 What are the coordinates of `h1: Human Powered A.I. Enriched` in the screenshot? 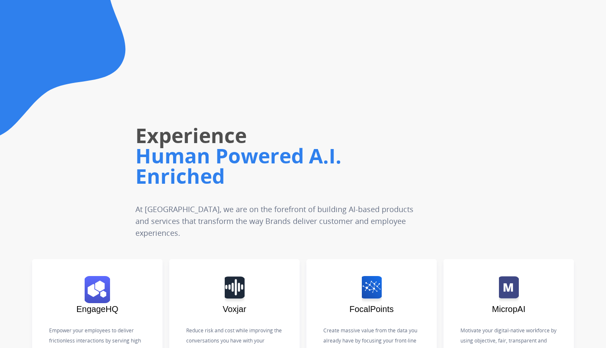 It's located at (285, 166).